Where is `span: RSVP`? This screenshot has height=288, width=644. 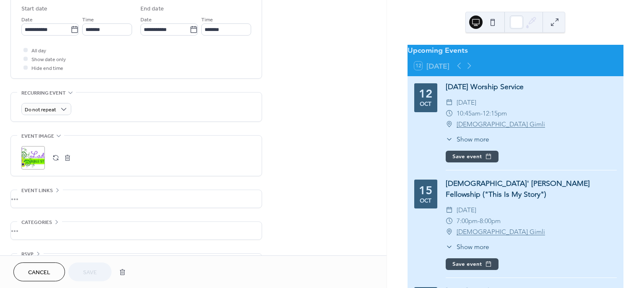
span: RSVP is located at coordinates (28, 254).